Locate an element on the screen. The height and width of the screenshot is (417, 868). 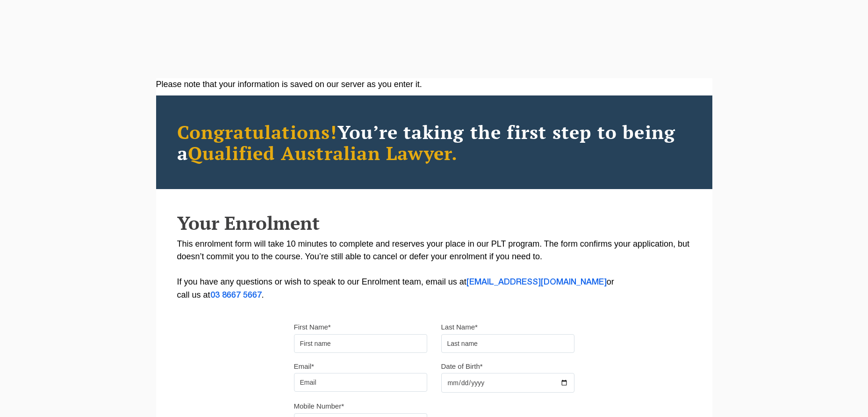
input: First name is located at coordinates (361, 343).